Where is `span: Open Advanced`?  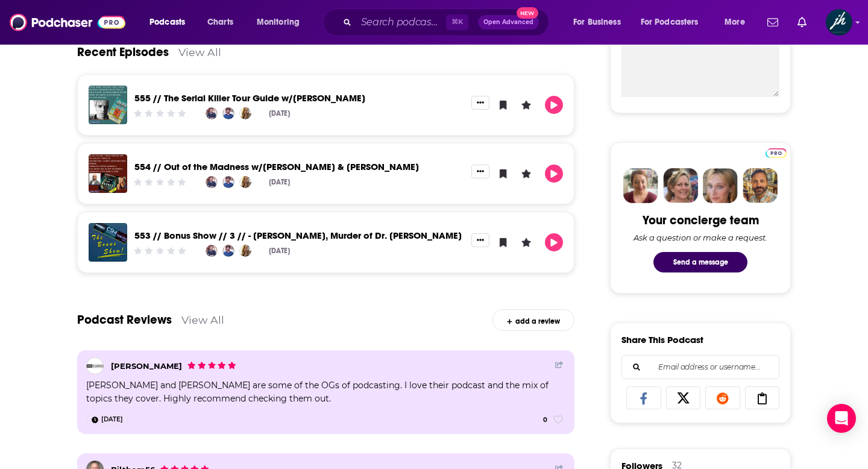 span: Open Advanced is located at coordinates (508, 22).